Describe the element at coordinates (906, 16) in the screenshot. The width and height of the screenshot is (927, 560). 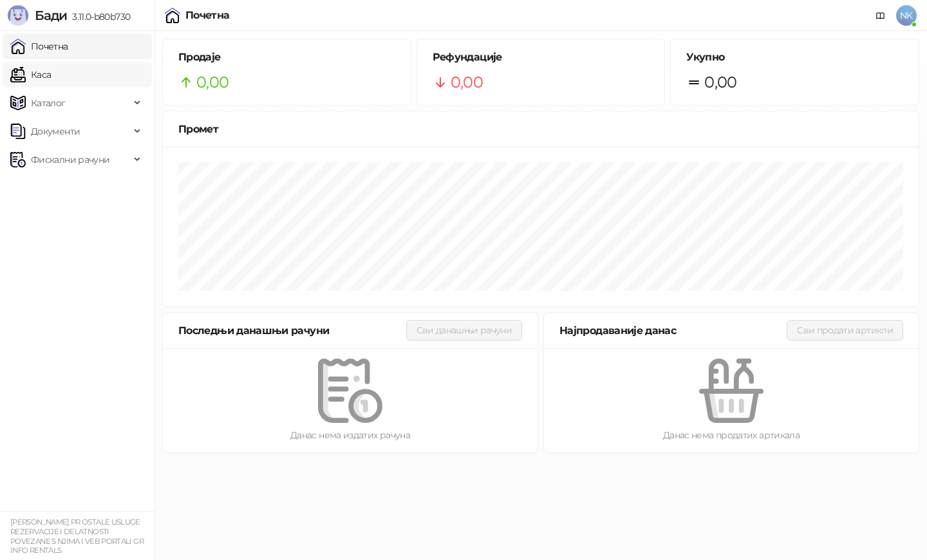
I see `span: NK` at that location.